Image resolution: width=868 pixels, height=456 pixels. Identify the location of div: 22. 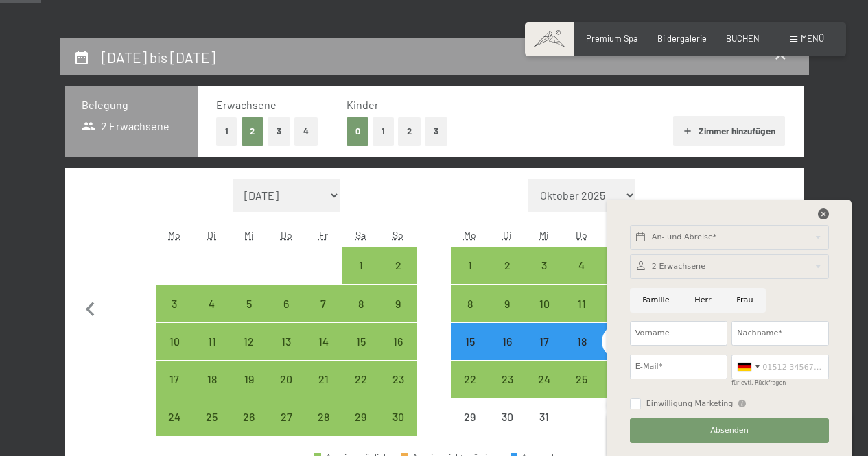
(470, 391).